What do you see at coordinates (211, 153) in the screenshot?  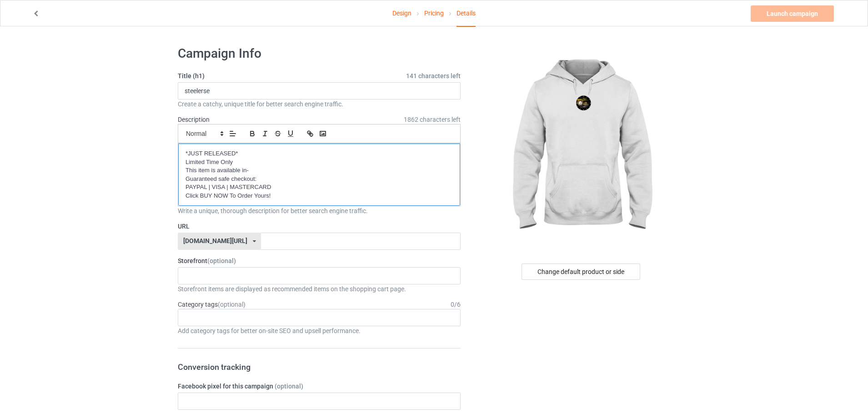 I see `span: *JUST RELEASED*` at bounding box center [211, 153].